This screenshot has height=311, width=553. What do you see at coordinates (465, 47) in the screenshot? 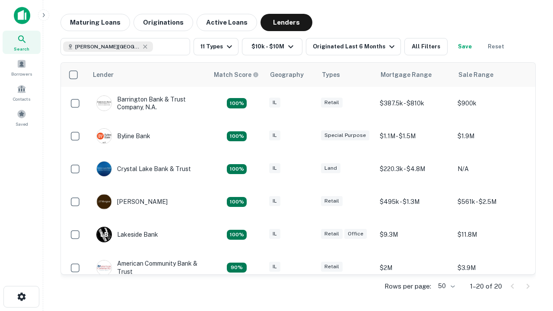
I see `button: Save your search to get updates of matches that match your search criteria.` at bounding box center [465, 47].